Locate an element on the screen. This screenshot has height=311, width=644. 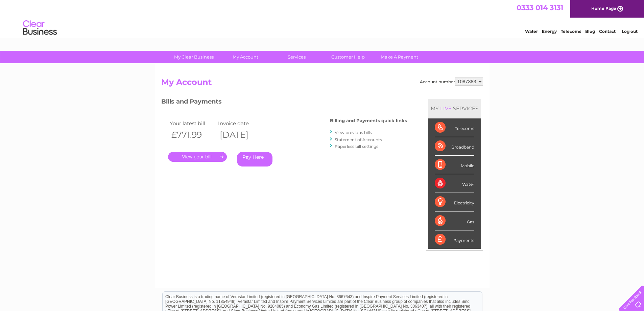
img: logo.png is located at coordinates (40, 28).